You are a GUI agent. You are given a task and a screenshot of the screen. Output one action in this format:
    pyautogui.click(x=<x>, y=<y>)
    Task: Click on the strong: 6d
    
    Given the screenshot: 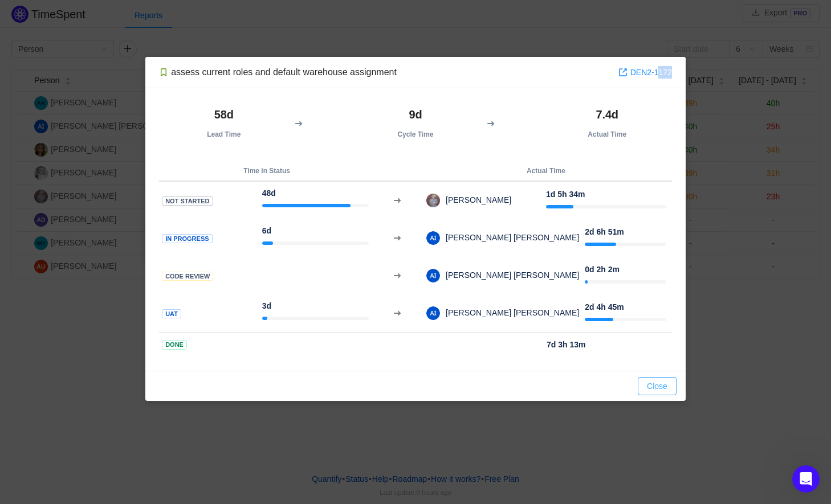 What is the action you would take?
    pyautogui.click(x=267, y=230)
    